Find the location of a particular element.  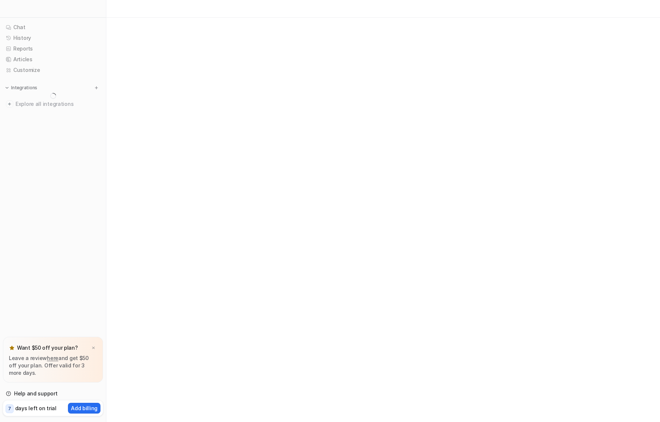

img: expand menu is located at coordinates (7, 88).